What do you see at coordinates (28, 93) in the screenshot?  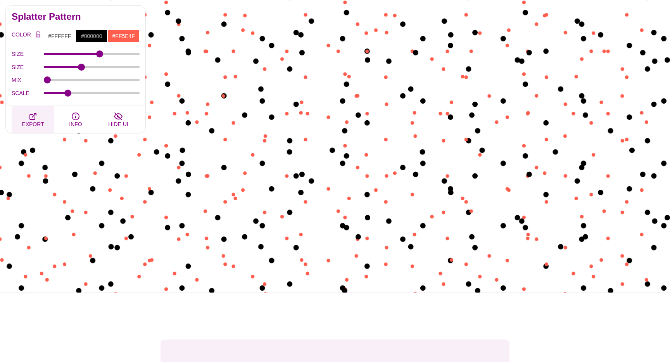 I see `label: SCALE` at bounding box center [28, 93].